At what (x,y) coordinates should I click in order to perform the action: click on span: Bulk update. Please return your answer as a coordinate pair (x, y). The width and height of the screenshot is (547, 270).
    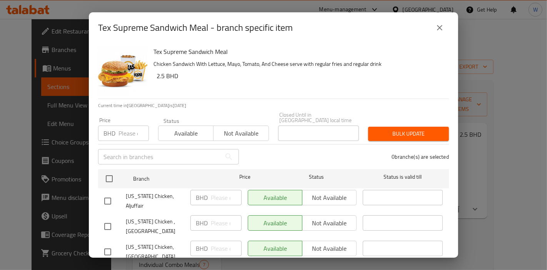
    Looking at the image, I should click on (408, 133).